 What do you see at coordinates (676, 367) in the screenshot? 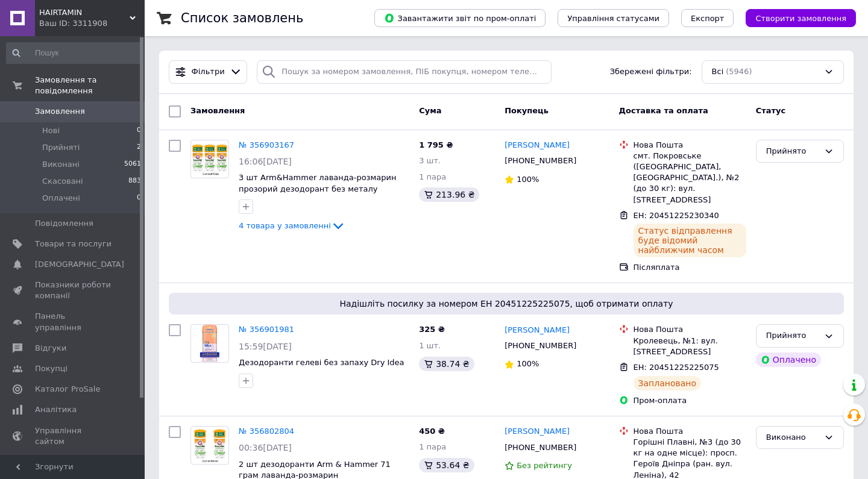
I see `span: ЕН: 20451225225075` at bounding box center [676, 367].